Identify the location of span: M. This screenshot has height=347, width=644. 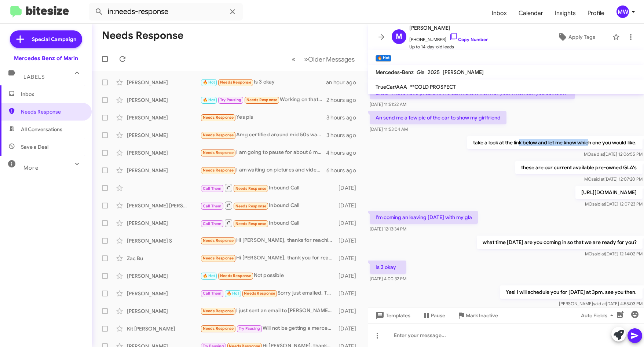
(399, 37).